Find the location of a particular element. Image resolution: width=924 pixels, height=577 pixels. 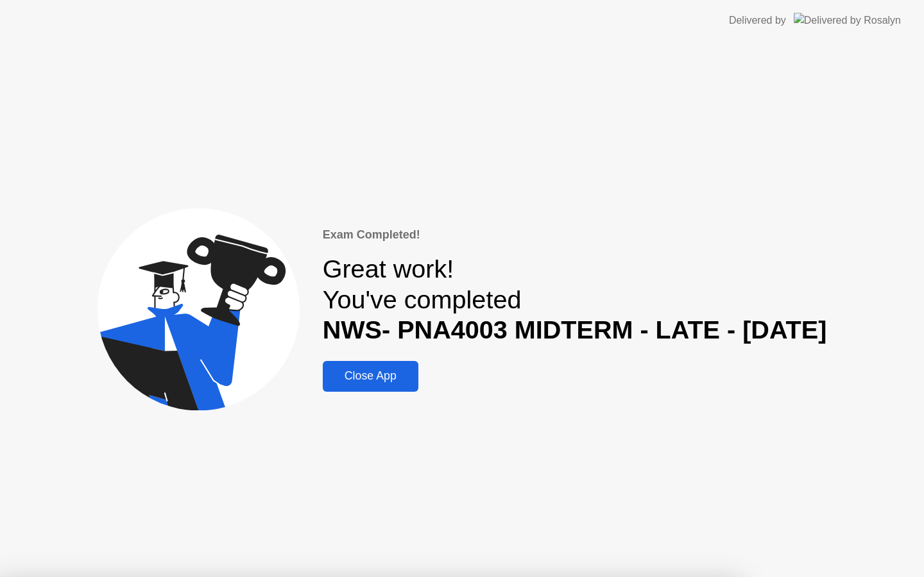

div: Delivered by is located at coordinates (757, 21).